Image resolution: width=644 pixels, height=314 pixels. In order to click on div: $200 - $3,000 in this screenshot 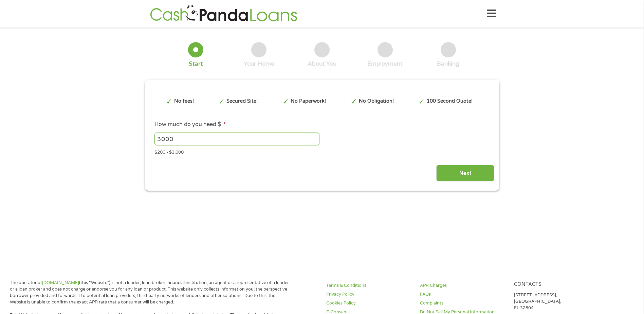, I will do `click(322, 151)`.